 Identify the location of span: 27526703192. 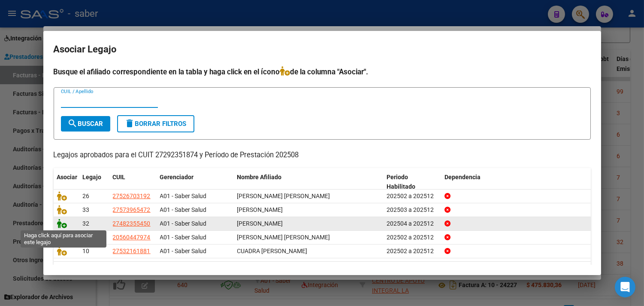
(131, 196).